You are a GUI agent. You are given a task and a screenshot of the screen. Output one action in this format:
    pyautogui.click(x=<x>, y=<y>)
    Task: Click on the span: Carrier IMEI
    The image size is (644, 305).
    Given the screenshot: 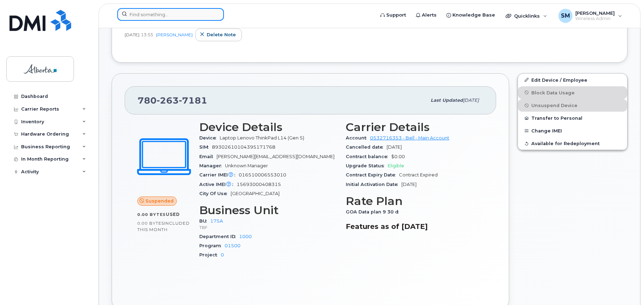 What is the action you would take?
    pyautogui.click(x=219, y=175)
    